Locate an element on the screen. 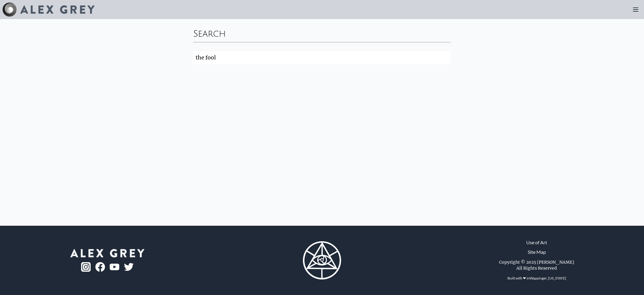 The height and width of the screenshot is (295, 644). img: ig-logo.png is located at coordinates (86, 266).